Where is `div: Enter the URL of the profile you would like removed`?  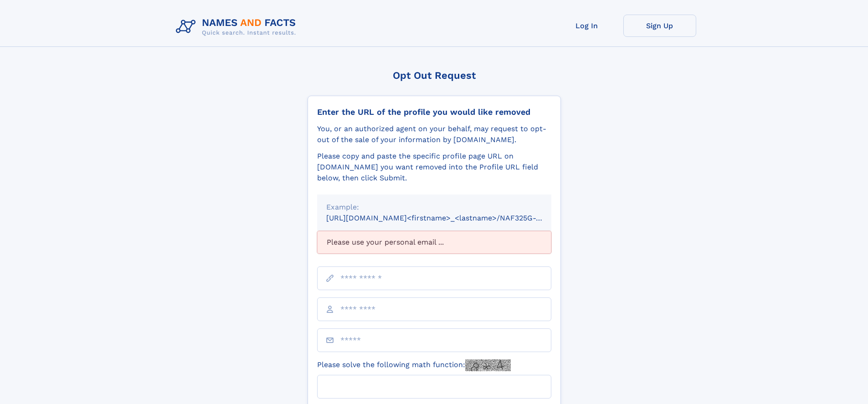
div: Enter the URL of the profile you would like removed is located at coordinates (434, 112).